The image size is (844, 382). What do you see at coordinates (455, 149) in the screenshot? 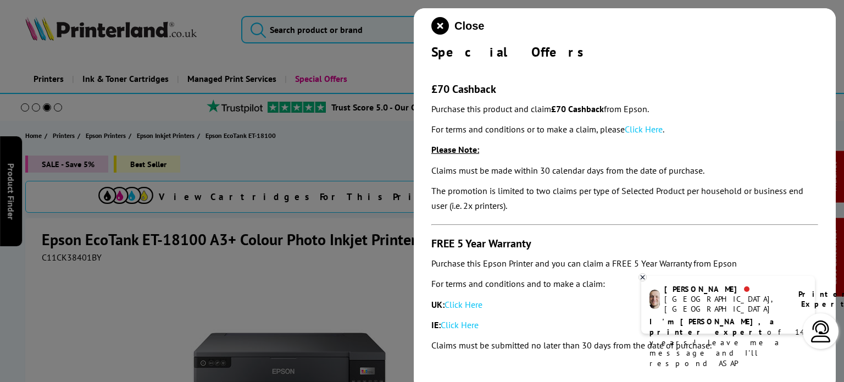
I see `u: Please Note:` at bounding box center [455, 149].